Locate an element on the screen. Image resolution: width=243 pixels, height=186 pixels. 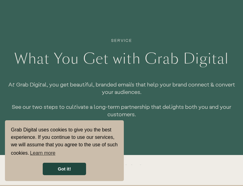
a: dismiss cookie message is located at coordinates (64, 169).